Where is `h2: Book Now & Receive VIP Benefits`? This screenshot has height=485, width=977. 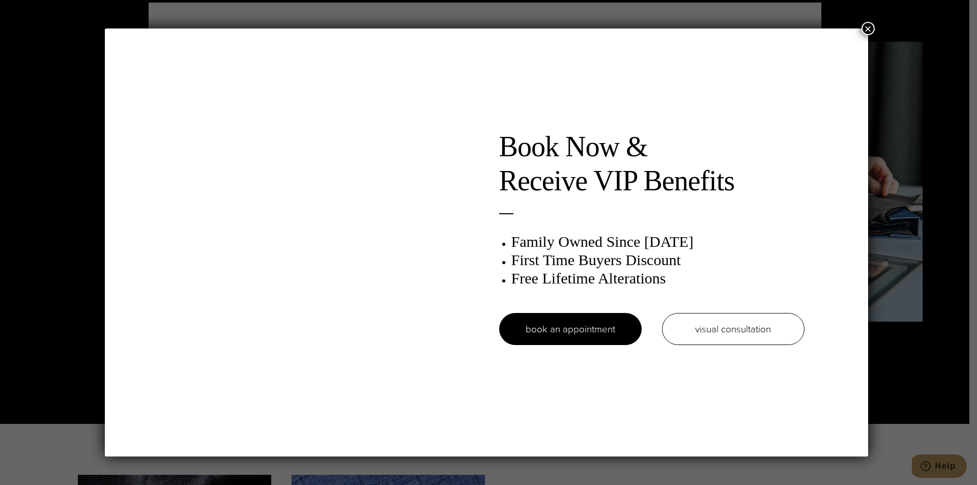
h2: Book Now & Receive VIP Benefits is located at coordinates (652, 164).